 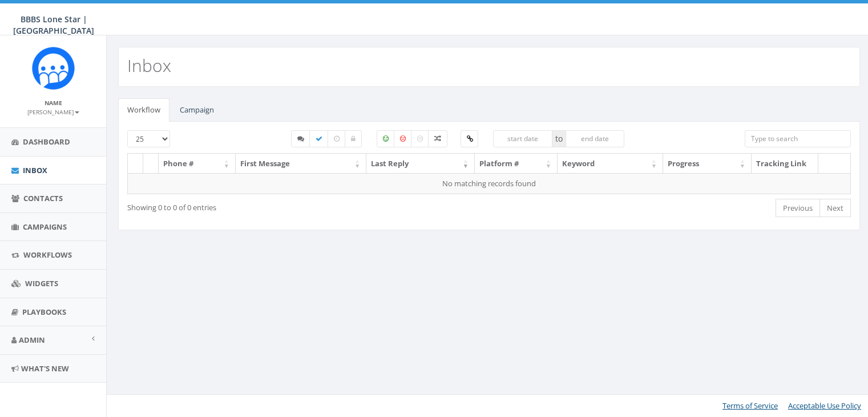 I want to click on span: Playbooks, so click(x=44, y=311).